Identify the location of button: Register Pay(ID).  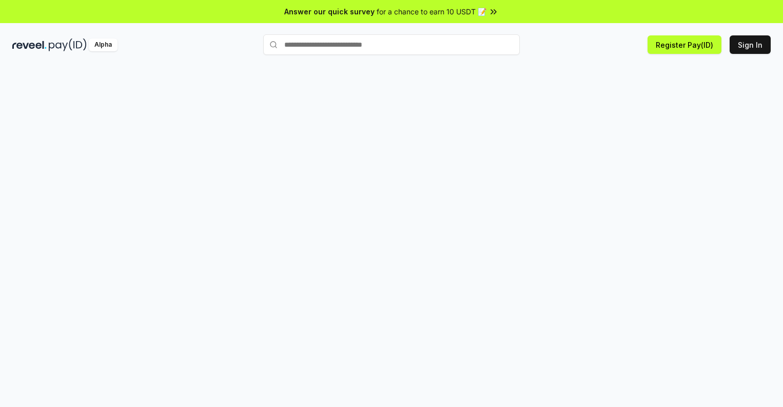
(685, 45).